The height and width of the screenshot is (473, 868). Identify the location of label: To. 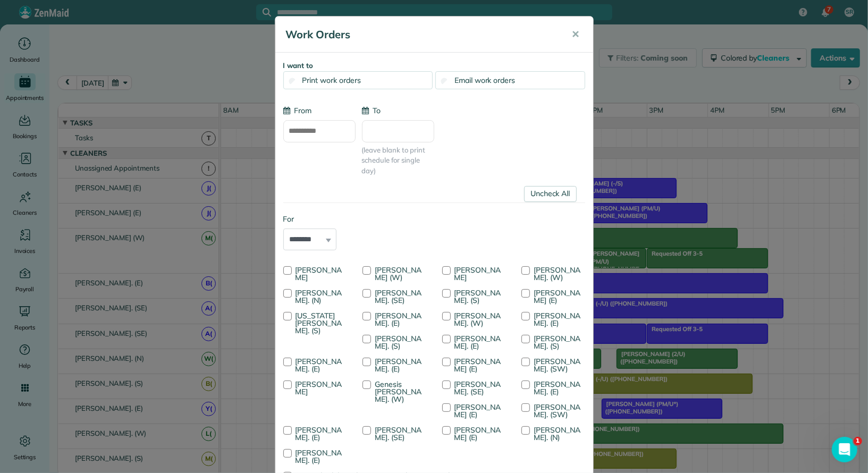
(371, 111).